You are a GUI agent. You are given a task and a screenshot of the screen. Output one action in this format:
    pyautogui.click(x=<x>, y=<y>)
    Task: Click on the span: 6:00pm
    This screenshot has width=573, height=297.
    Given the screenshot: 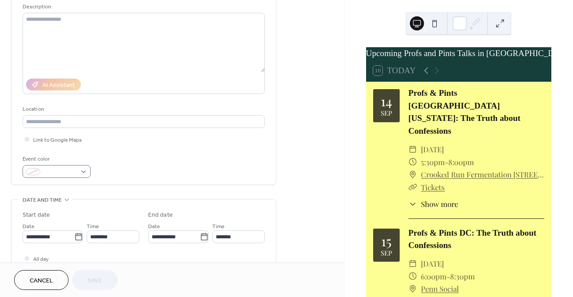 What is the action you would take?
    pyautogui.click(x=434, y=277)
    